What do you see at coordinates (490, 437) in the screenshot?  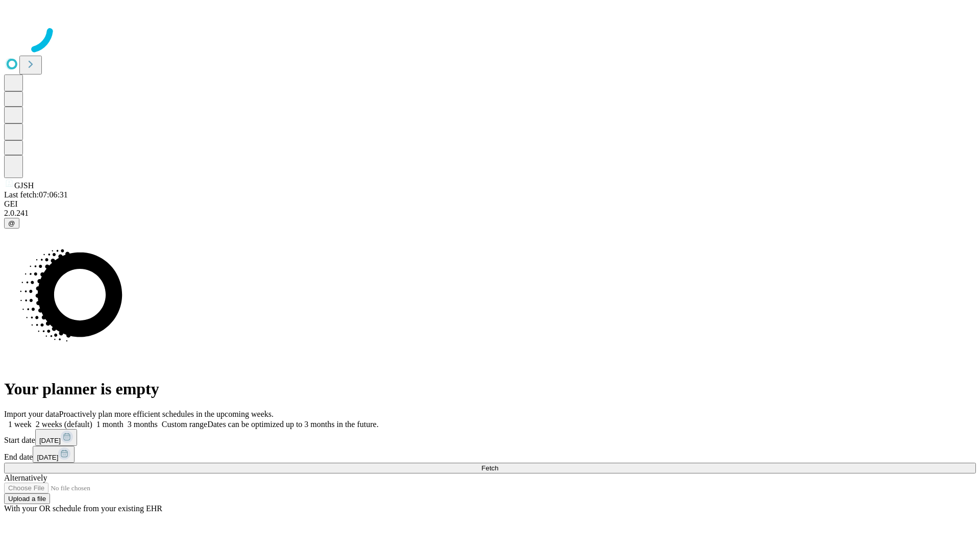 I see `div: Start date` at bounding box center [490, 437].